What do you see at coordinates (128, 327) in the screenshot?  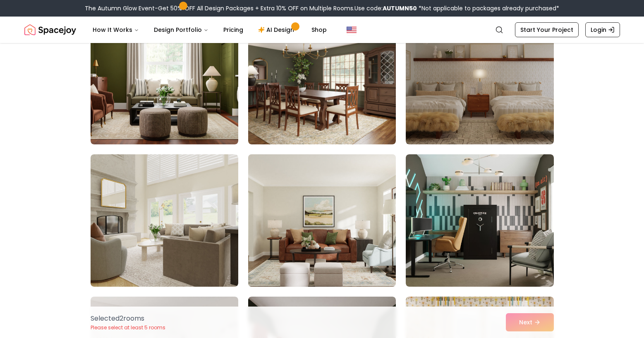 I see `p: Please select at least 5 rooms` at bounding box center [128, 327].